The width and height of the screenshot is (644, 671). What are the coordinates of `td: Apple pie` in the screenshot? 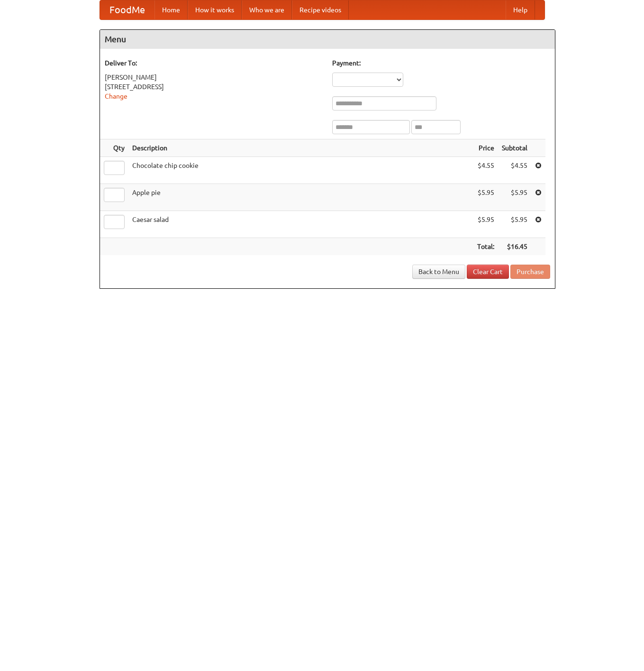 It's located at (301, 197).